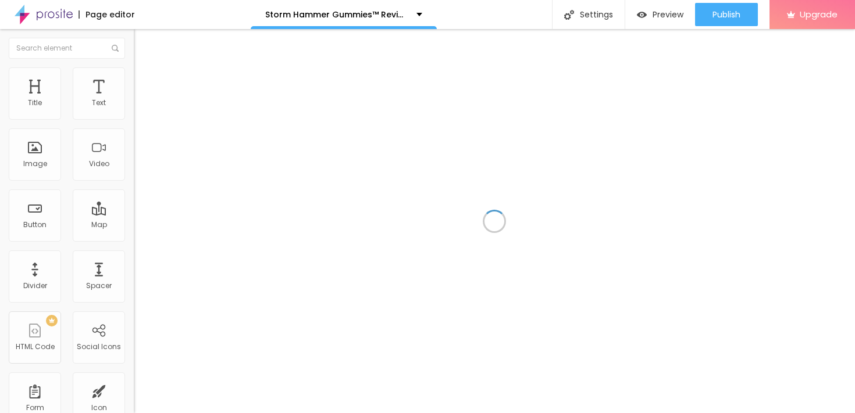 Image resolution: width=855 pixels, height=413 pixels. Describe the element at coordinates (35, 103) in the screenshot. I see `div: Title` at that location.